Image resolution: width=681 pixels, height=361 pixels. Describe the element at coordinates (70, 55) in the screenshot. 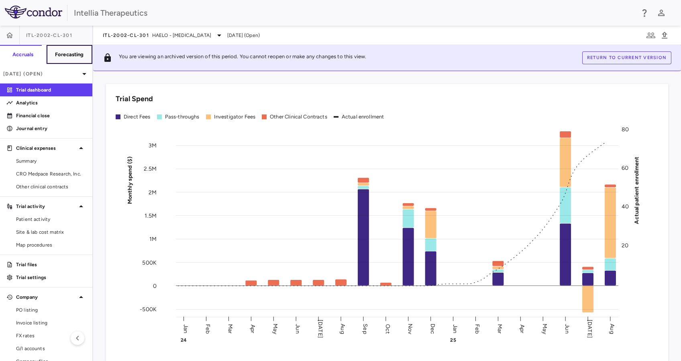

I see `h6: Forecasting` at that location.